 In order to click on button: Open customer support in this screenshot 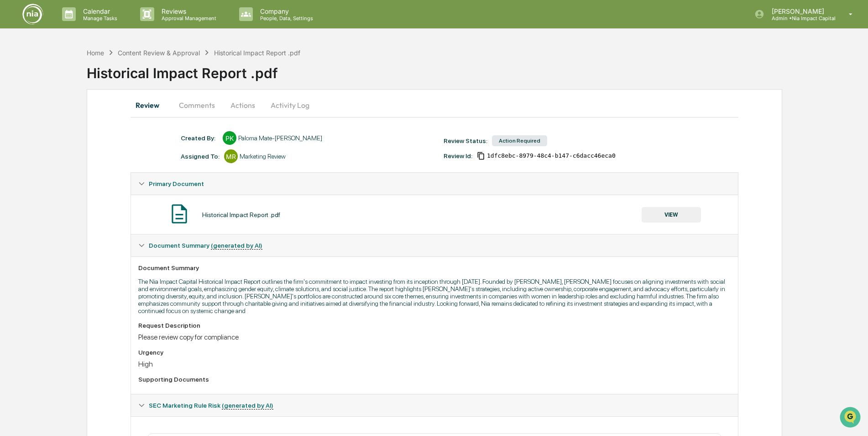, I will do `click(12, 12)`.